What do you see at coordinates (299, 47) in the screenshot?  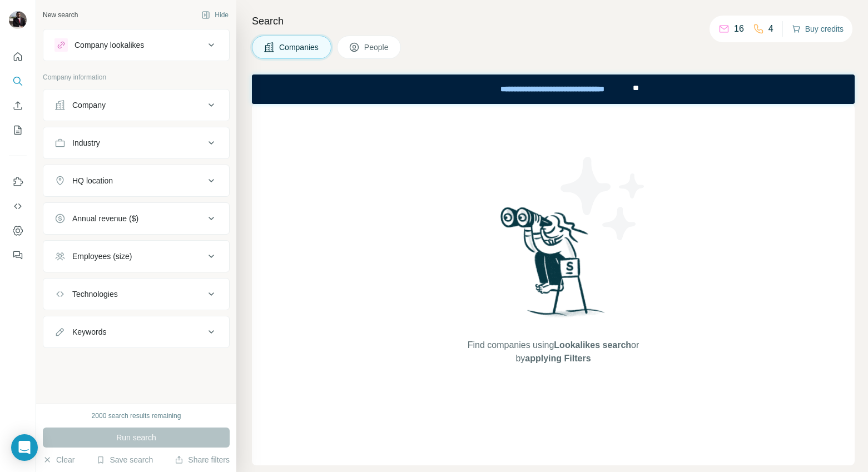 I see `span: Companies` at bounding box center [299, 47].